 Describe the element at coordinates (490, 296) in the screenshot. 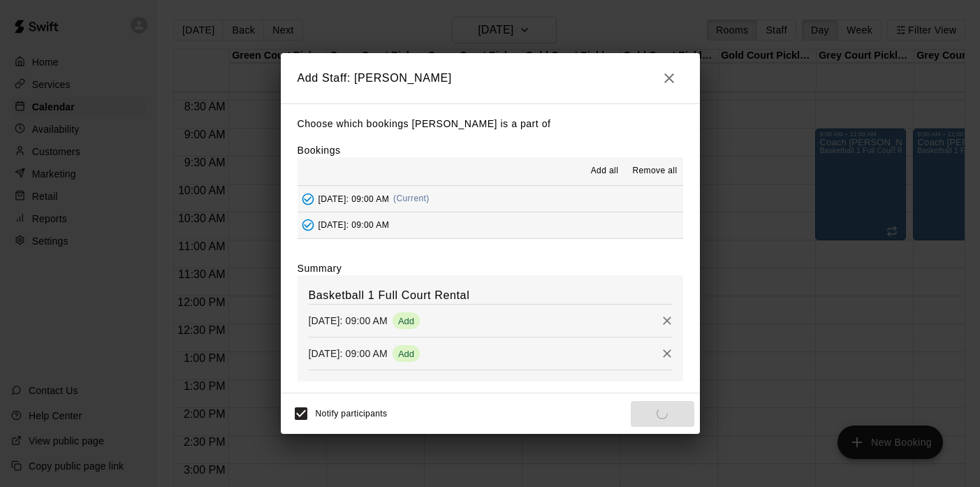

I see `h6: Basketball 1 Full Court Rental` at that location.